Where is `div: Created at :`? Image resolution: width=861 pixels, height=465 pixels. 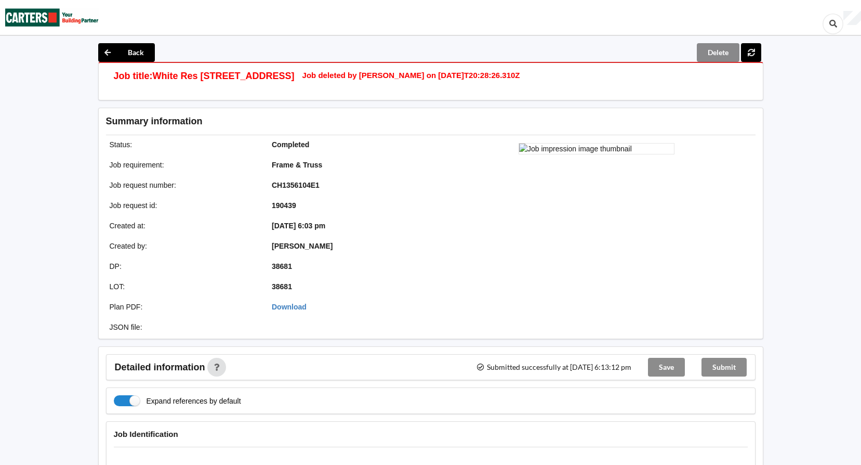
div: Created at : is located at coordinates (183, 226).